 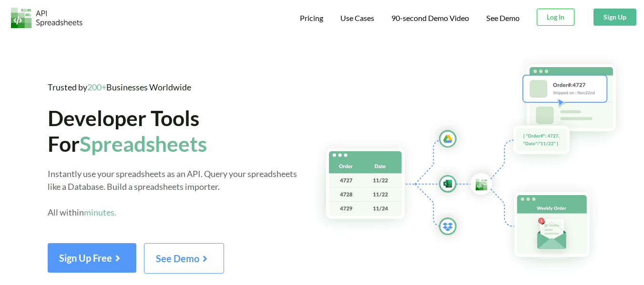 I want to click on button: See Demo, so click(x=184, y=258).